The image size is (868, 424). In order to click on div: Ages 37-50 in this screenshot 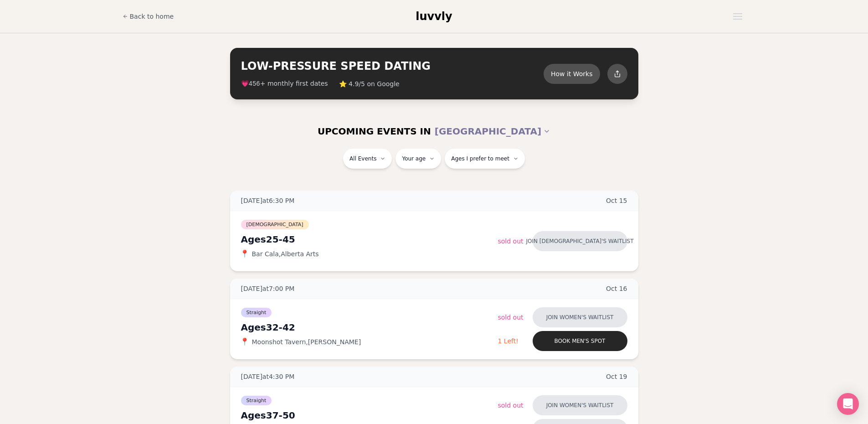, I will do `click(369, 415)`.